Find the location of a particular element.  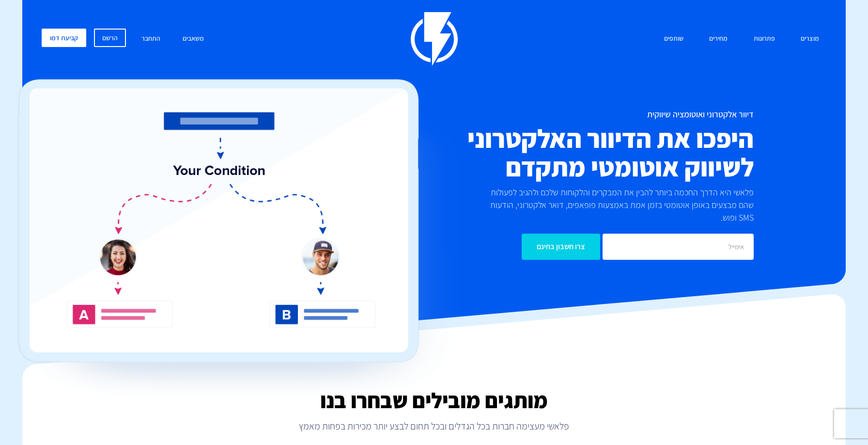

a: שותפים is located at coordinates (674, 39).